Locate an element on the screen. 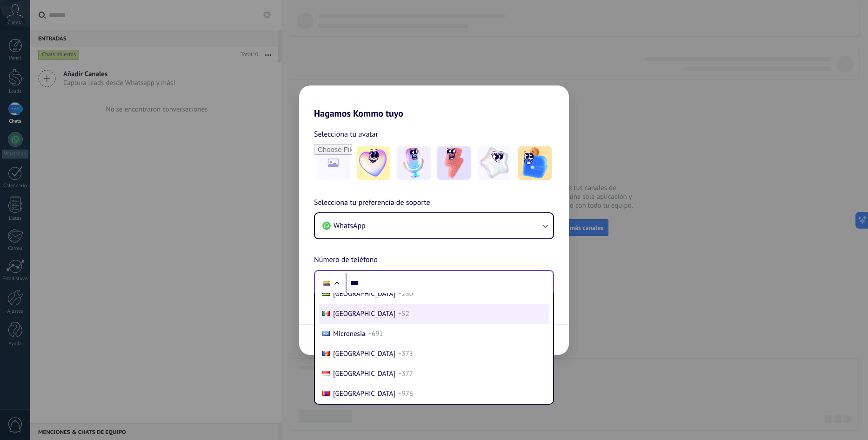 Image resolution: width=868 pixels, height=440 pixels. span: +377 is located at coordinates (406, 374).